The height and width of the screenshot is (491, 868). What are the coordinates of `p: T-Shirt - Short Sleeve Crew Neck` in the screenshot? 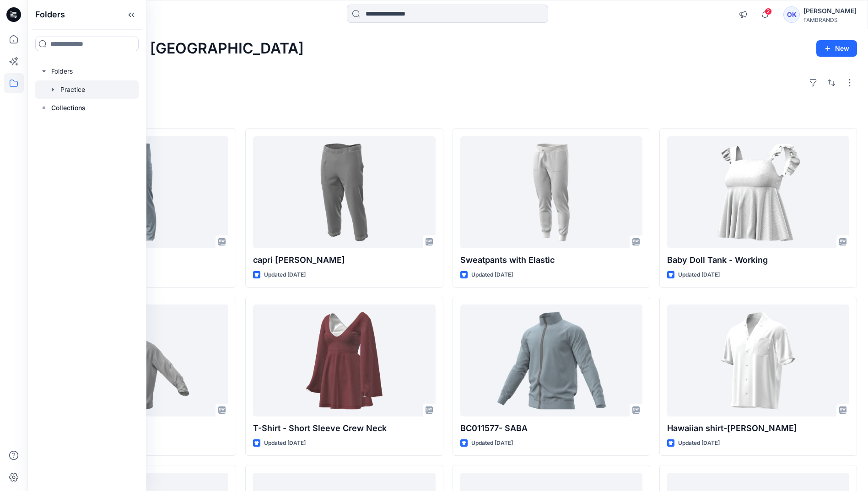 It's located at (344, 429).